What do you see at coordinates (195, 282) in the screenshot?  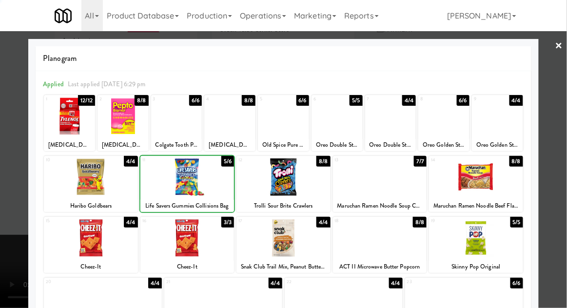 I see `div: 21` at bounding box center [195, 282].